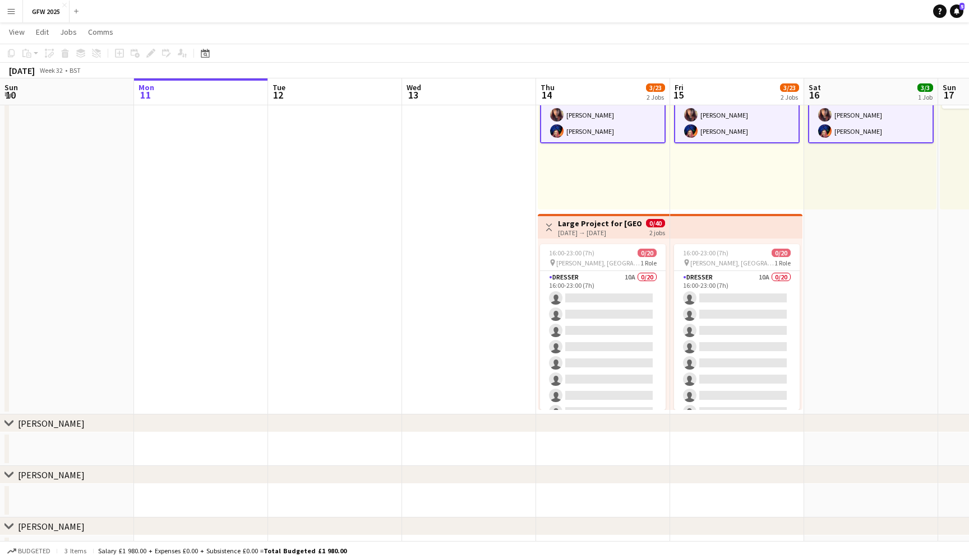  I want to click on span: 0/40, so click(656, 223).